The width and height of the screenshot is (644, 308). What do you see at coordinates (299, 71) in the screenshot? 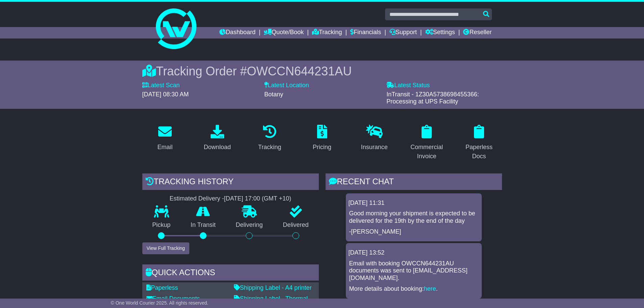
I see `span: OWCCN644231AU` at bounding box center [299, 71].